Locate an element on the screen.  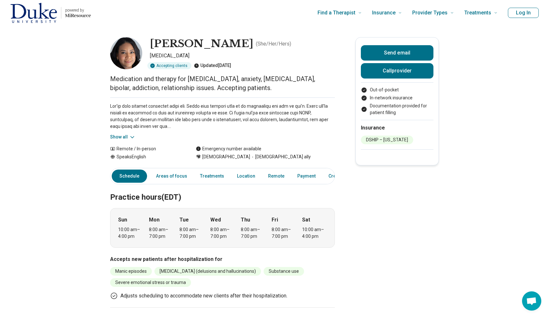
strong: Fri is located at coordinates (275, 220).